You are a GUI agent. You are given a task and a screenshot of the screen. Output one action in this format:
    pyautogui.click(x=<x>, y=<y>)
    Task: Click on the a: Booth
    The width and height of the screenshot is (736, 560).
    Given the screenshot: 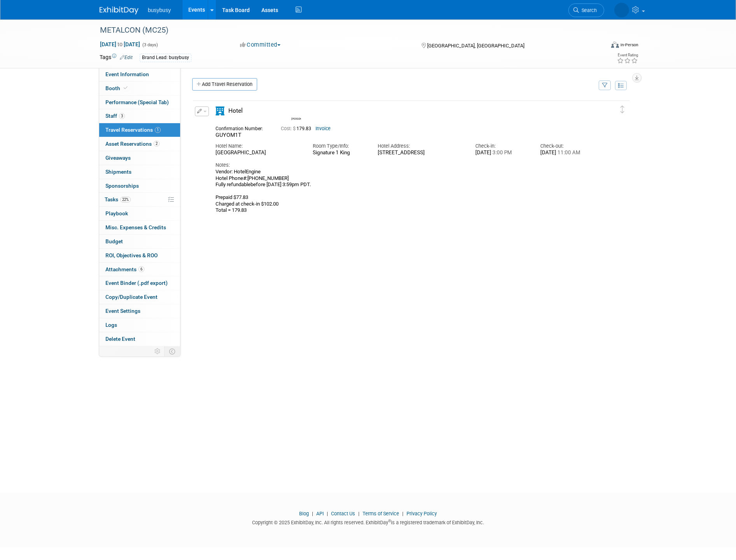 What is the action you would take?
    pyautogui.click(x=140, y=88)
    